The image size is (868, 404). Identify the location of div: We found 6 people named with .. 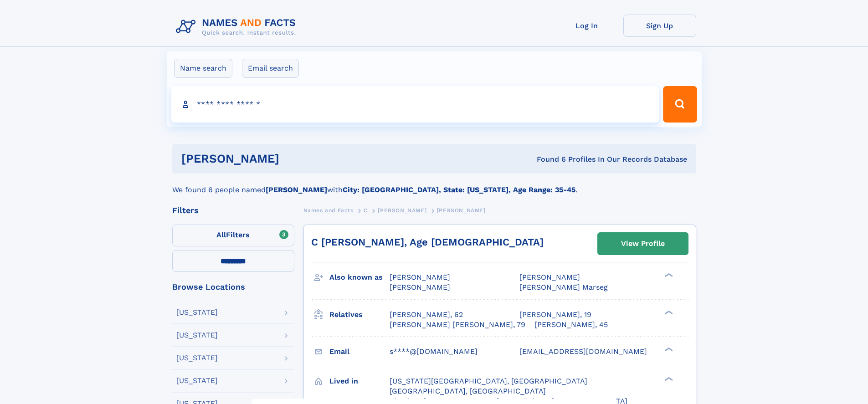
(434, 185).